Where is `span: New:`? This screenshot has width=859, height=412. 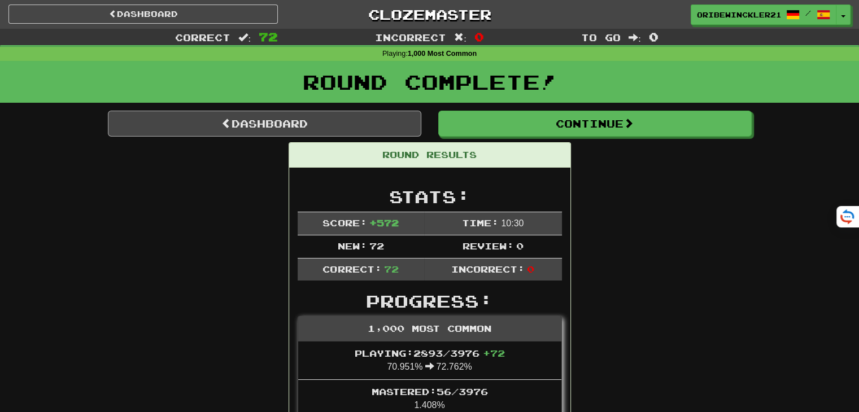 span: New: is located at coordinates (352, 246).